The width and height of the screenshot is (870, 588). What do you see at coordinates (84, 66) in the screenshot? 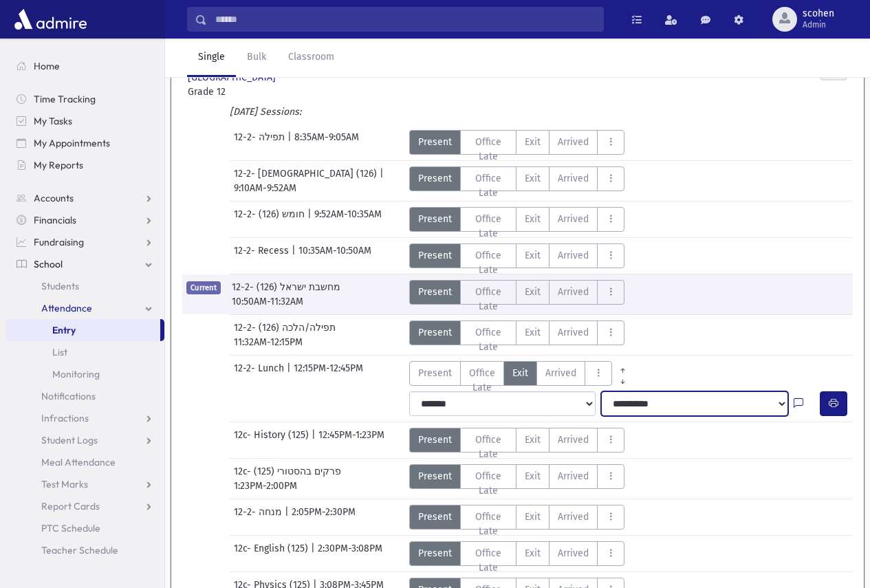
I see `a: Home` at bounding box center [84, 66].